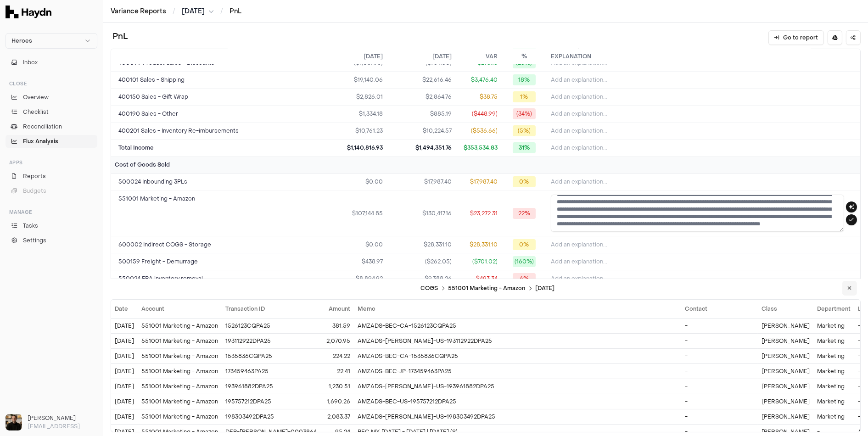 The image size is (868, 436). What do you see at coordinates (525, 148) in the screenshot?
I see `span: 31%` at bounding box center [525, 148].